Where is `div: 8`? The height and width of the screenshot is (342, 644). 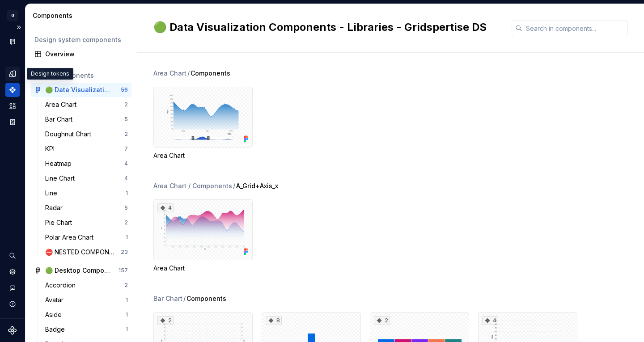 div: 8 is located at coordinates (274, 321).